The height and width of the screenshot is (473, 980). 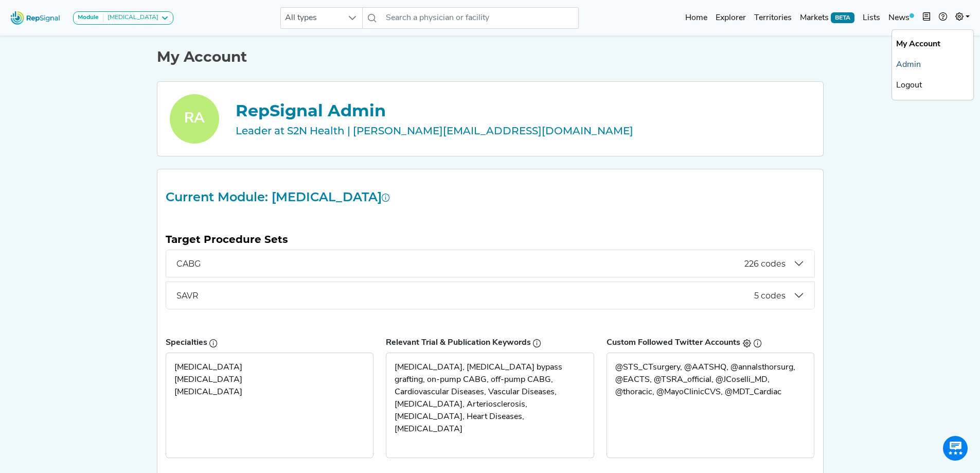 What do you see at coordinates (490, 343) in the screenshot?
I see `h6: Relevant Trial & Publication Keywords` at bounding box center [490, 343].